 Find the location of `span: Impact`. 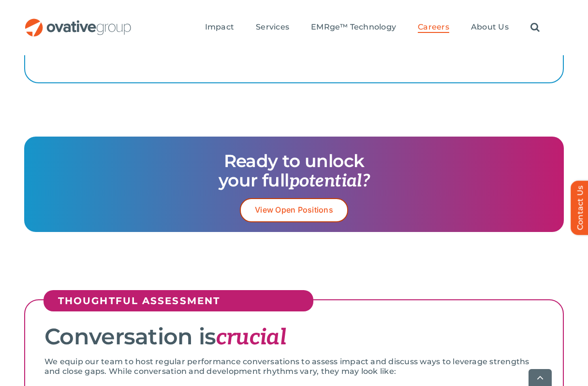

span: Impact is located at coordinates (219, 27).